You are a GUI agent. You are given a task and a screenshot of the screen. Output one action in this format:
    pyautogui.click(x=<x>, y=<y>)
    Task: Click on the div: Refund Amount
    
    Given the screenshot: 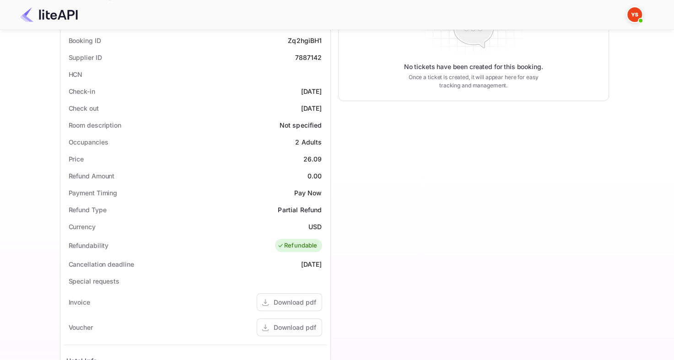 What is the action you would take?
    pyautogui.click(x=91, y=176)
    